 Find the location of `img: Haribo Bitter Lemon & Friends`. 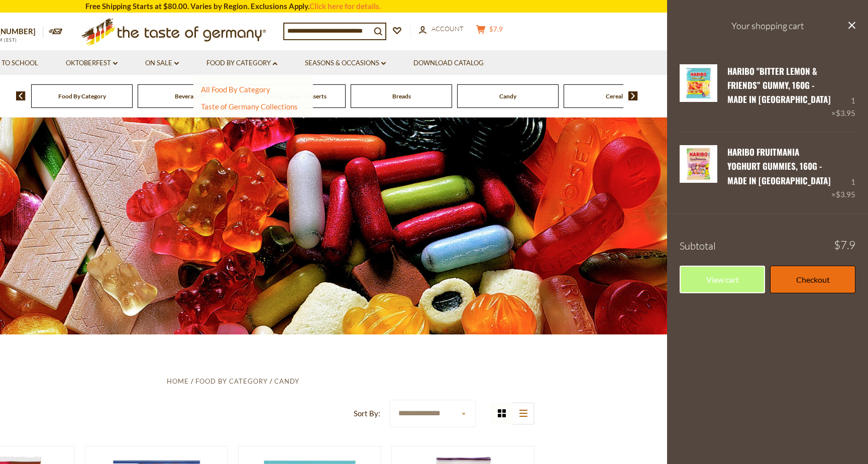

img: Haribo Bitter Lemon & Friends is located at coordinates (698, 83).